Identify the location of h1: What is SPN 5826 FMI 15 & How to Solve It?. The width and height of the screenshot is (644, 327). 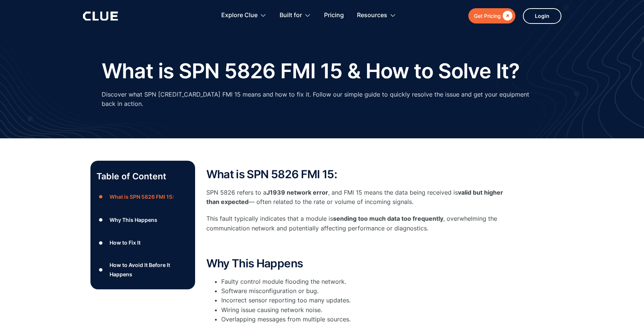
(311, 71).